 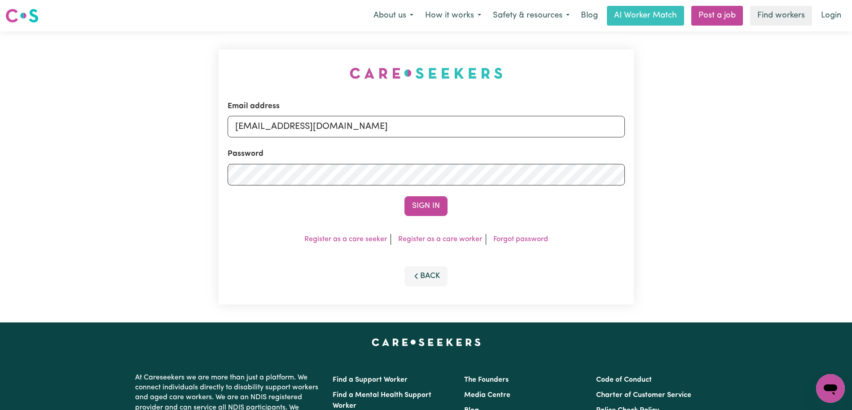 What do you see at coordinates (521, 239) in the screenshot?
I see `a: Forgot password` at bounding box center [521, 239].